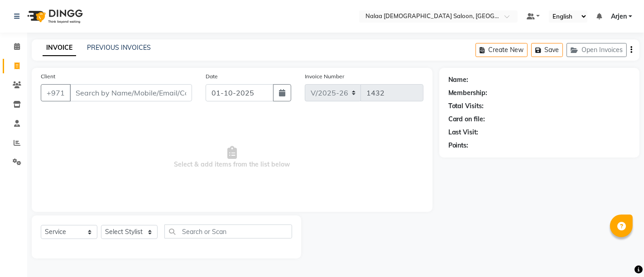 Image resolution: width=644 pixels, height=277 pixels. What do you see at coordinates (597, 50) in the screenshot?
I see `button: Open Invoices` at bounding box center [597, 50].